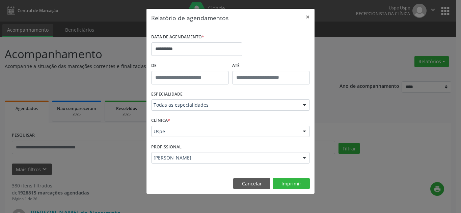  I want to click on label: DATA DE AGENDAMENTO, so click(177, 37).